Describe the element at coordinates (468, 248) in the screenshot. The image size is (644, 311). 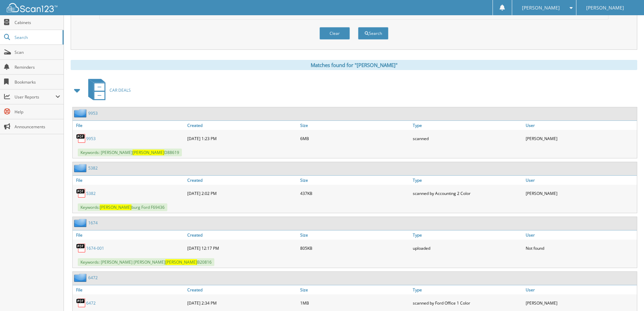
I see `div: uploaded` at that location.